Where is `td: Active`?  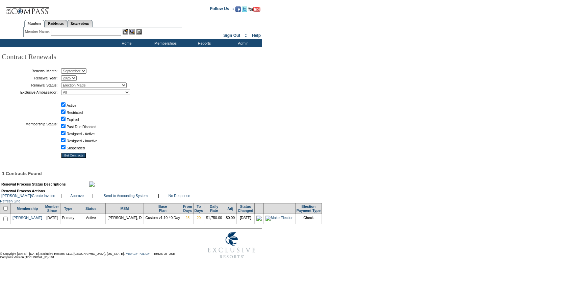 td: Active is located at coordinates (91, 219).